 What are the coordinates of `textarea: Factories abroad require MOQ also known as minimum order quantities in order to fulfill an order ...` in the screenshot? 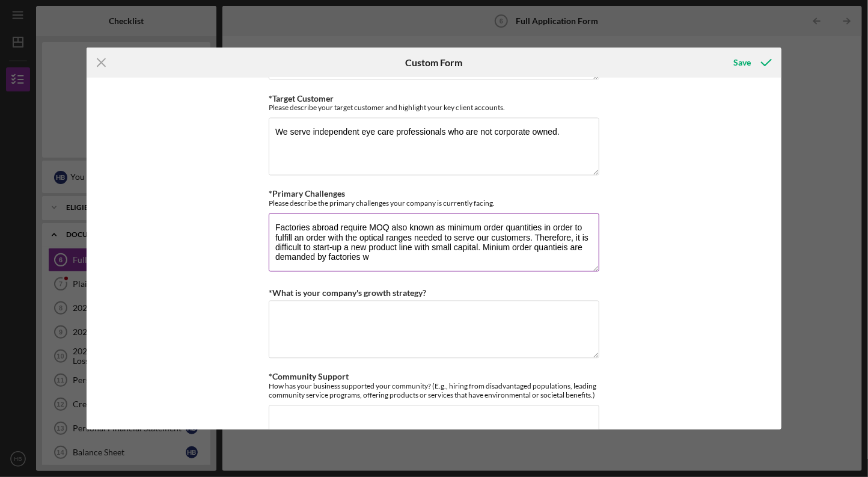 It's located at (434, 242).